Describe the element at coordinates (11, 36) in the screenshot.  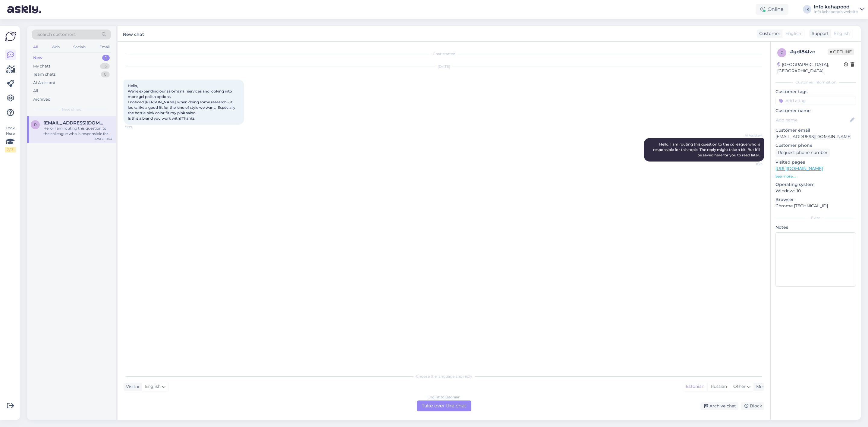
I see `img: Askly Logo` at that location.